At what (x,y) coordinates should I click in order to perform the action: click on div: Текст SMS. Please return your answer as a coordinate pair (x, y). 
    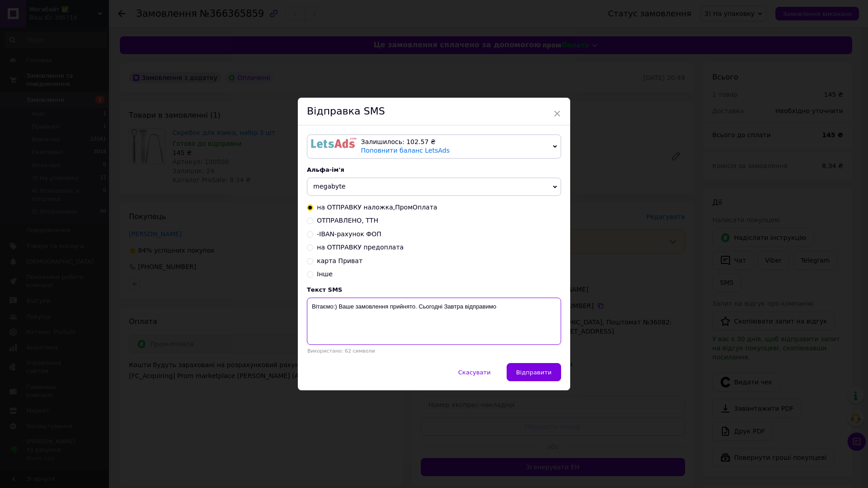
    Looking at the image, I should click on (434, 289).